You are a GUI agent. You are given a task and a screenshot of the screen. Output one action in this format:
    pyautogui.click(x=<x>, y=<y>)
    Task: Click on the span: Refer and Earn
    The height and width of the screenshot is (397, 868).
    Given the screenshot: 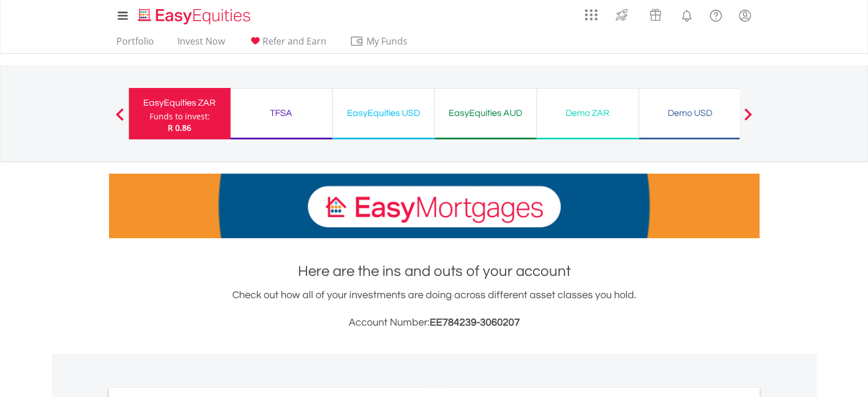 What is the action you would take?
    pyautogui.click(x=294, y=41)
    